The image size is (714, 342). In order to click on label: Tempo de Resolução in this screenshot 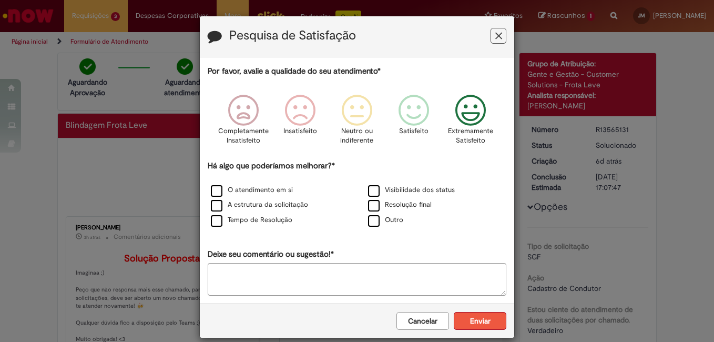, I will do `click(251, 220)`.